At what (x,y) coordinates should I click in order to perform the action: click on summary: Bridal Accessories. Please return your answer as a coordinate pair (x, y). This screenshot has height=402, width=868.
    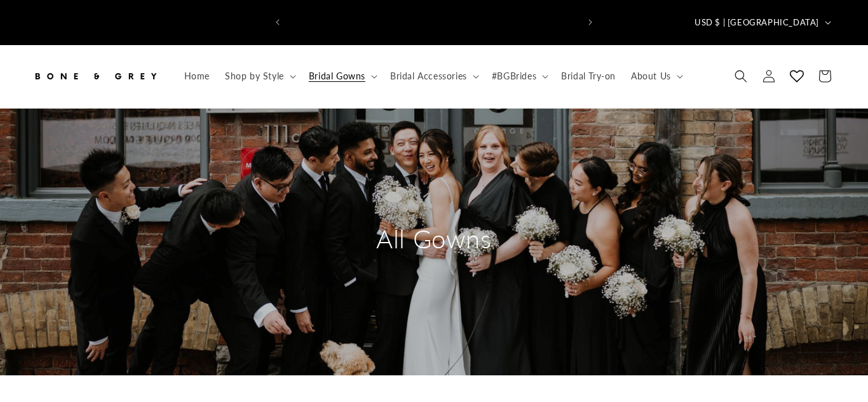
    Looking at the image, I should click on (434, 76).